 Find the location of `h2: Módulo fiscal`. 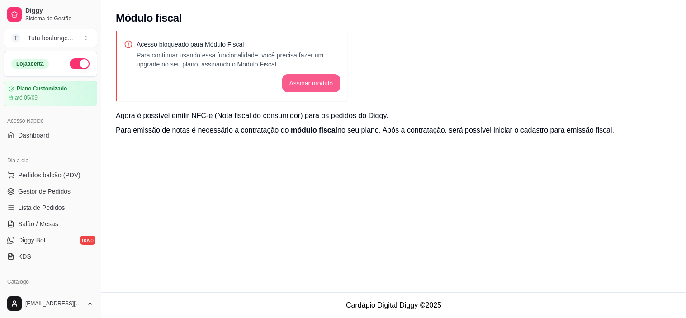

h2: Módulo fiscal is located at coordinates (149, 18).